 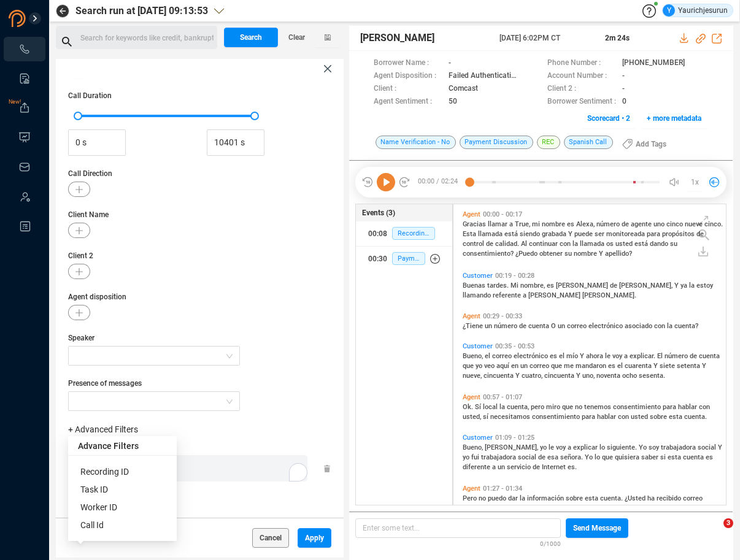 I want to click on span: ocho, so click(x=630, y=375).